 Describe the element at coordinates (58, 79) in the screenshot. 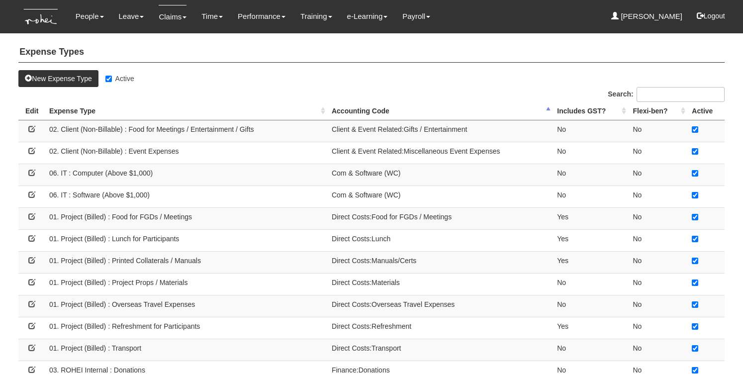

I see `a: New Expense Type` at that location.